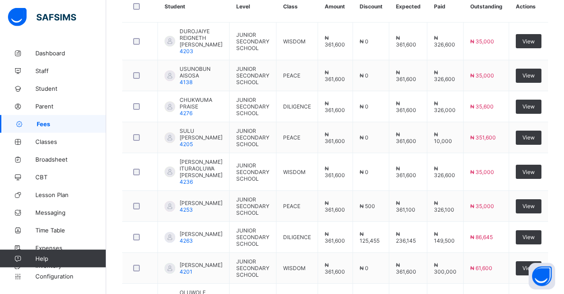 The width and height of the screenshot is (564, 294). Describe the element at coordinates (71, 142) in the screenshot. I see `span: Classes` at that location.